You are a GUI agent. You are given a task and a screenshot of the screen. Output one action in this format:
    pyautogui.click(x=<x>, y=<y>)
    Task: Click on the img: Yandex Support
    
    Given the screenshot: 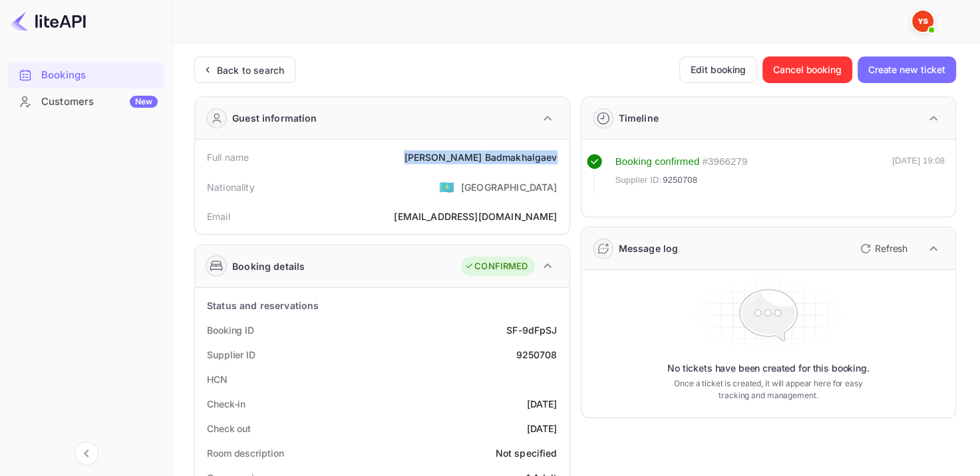 What is the action you would take?
    pyautogui.click(x=923, y=21)
    